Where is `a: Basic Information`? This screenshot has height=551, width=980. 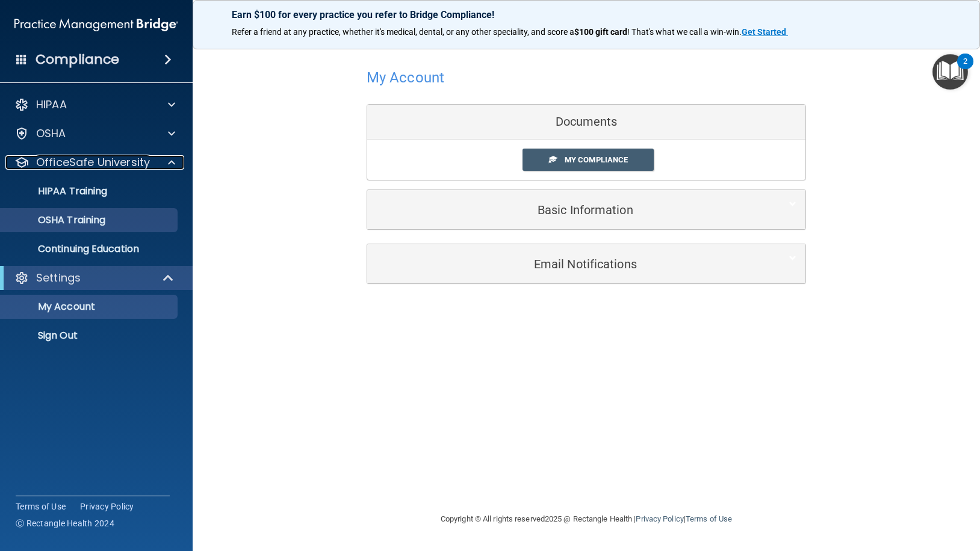 a: Basic Information is located at coordinates (586, 209).